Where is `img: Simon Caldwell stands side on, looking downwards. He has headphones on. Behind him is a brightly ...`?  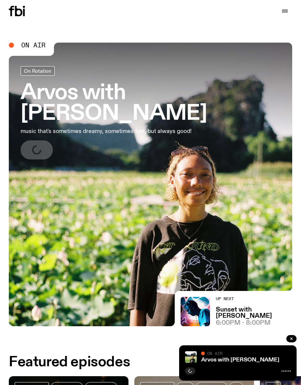 img: Simon Caldwell stands side on, looking downwards. He has headphones on. Behind him is a brightly ... is located at coordinates (196, 312).